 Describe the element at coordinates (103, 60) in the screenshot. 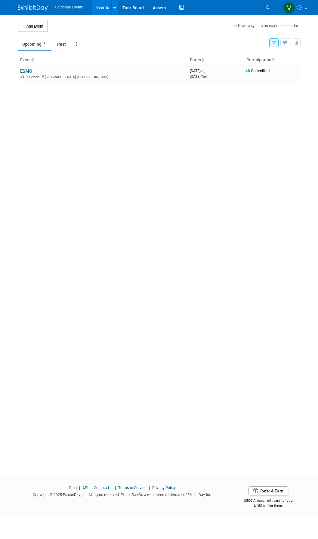

I see `th: Event` at that location.